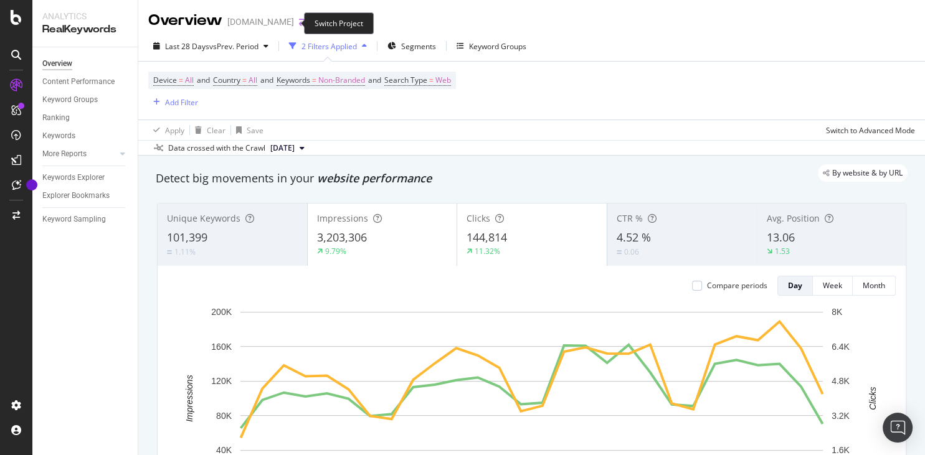 The width and height of the screenshot is (925, 455). Describe the element at coordinates (79, 154) in the screenshot. I see `a: More Reports` at that location.